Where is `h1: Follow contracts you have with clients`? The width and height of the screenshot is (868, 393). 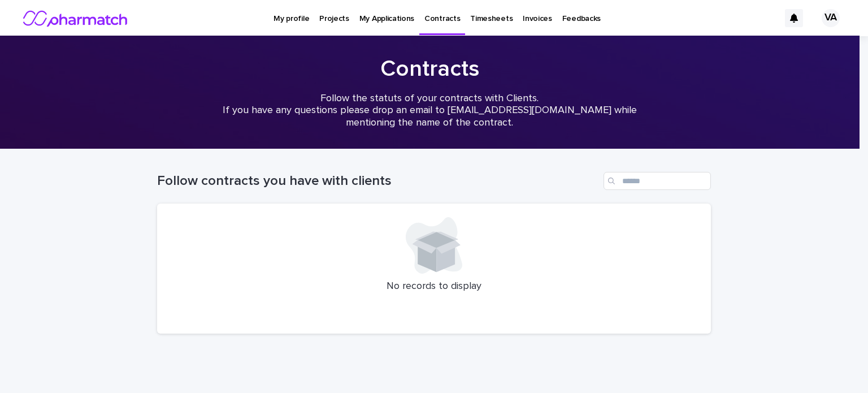
h1: Follow contracts you have with clients is located at coordinates (378, 181).